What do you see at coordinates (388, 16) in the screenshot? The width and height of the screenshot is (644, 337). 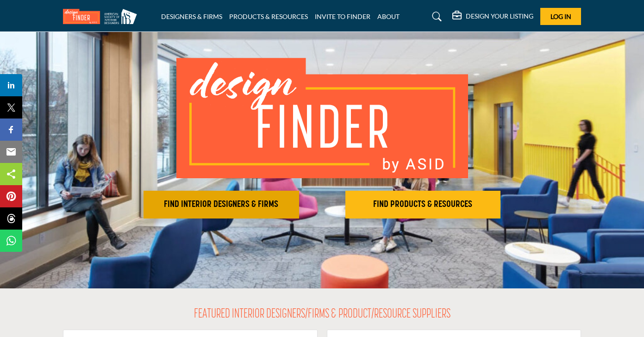 I see `a: ABOUT` at bounding box center [388, 16].